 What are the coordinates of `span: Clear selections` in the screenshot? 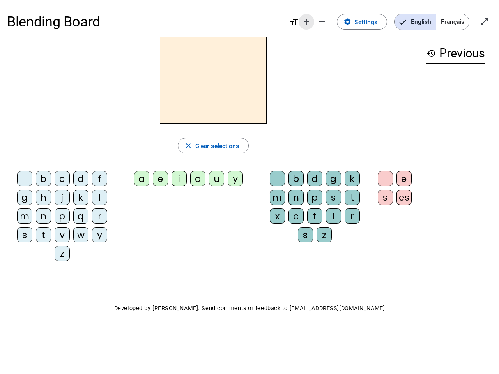 It's located at (217, 146).